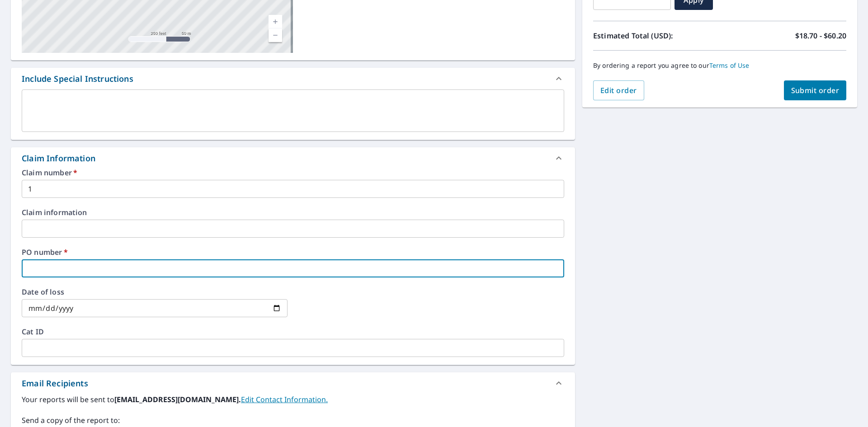 Image resolution: width=868 pixels, height=427 pixels. Describe the element at coordinates (619, 90) in the screenshot. I see `button: Edit order` at that location.